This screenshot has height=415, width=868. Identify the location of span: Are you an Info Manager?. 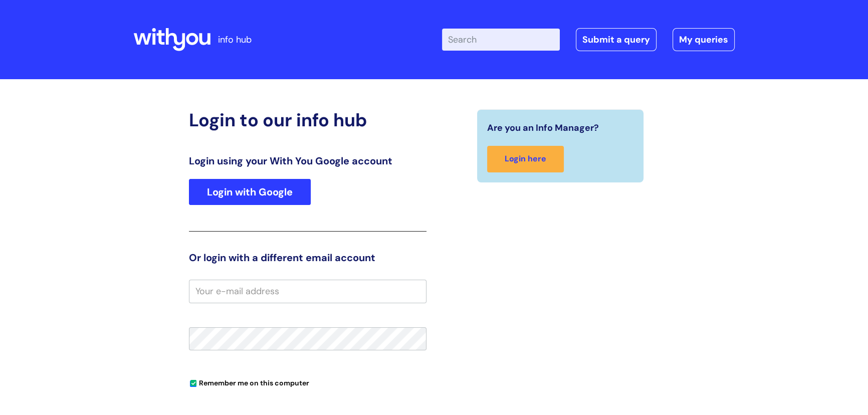
(543, 128).